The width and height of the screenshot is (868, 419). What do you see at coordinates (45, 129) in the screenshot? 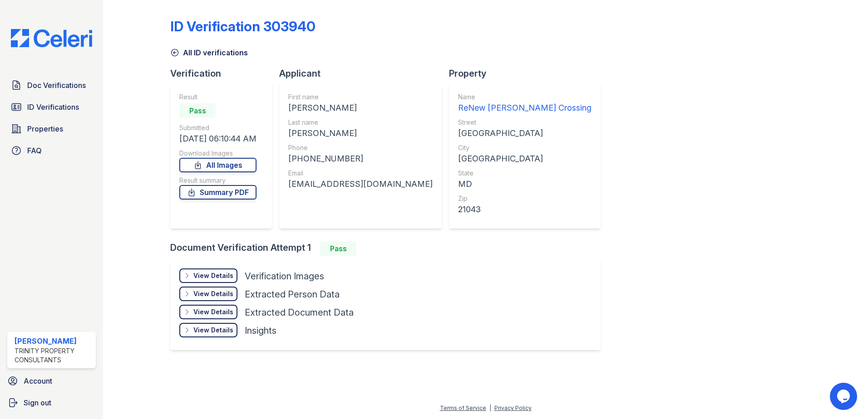
I see `span: Properties` at bounding box center [45, 129].